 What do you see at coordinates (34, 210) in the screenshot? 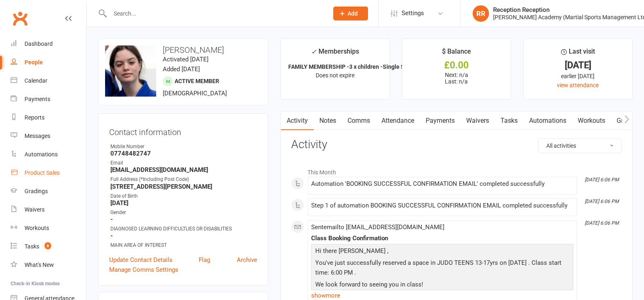
I see `div: Waivers` at bounding box center [34, 210].